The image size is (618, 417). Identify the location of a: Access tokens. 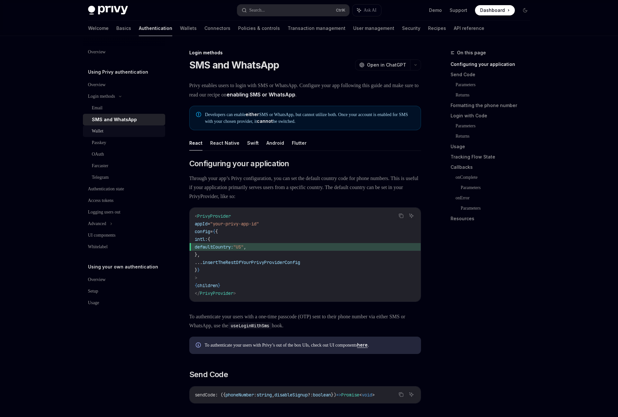
(124, 200).